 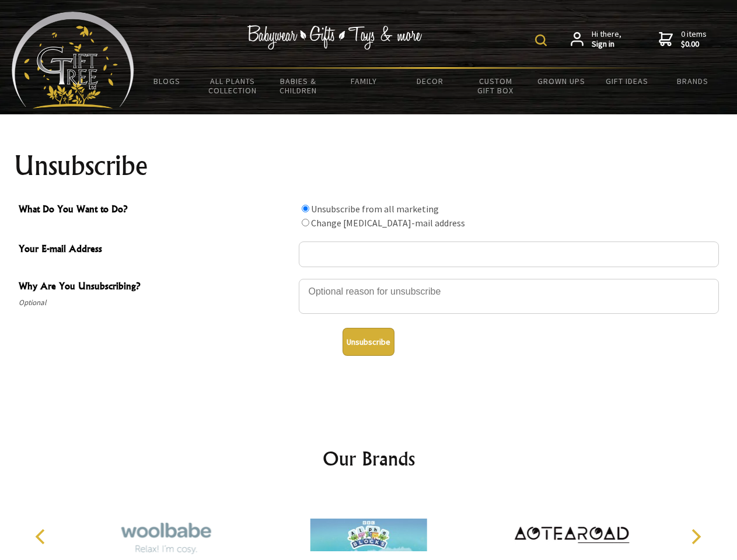 What do you see at coordinates (627, 81) in the screenshot?
I see `a: Gift Ideas` at bounding box center [627, 81].